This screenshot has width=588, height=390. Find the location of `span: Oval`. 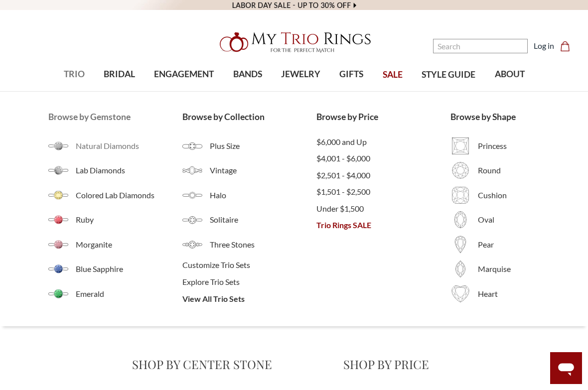

span: Oval is located at coordinates (509, 220).